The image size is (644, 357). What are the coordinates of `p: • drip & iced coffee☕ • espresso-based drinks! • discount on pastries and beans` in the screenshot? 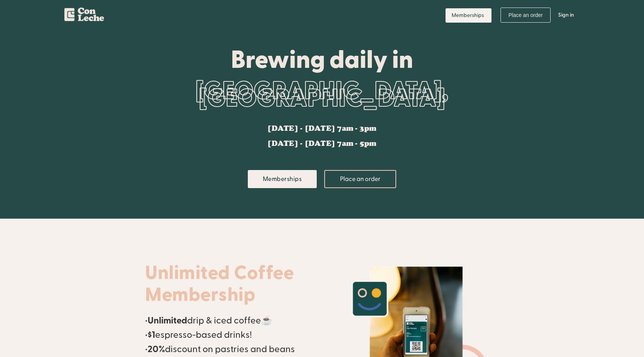 It's located at (230, 335).